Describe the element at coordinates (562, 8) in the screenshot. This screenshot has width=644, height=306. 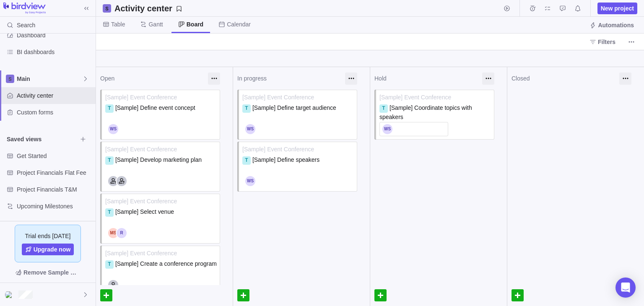
I see `span: Approval requests` at that location.